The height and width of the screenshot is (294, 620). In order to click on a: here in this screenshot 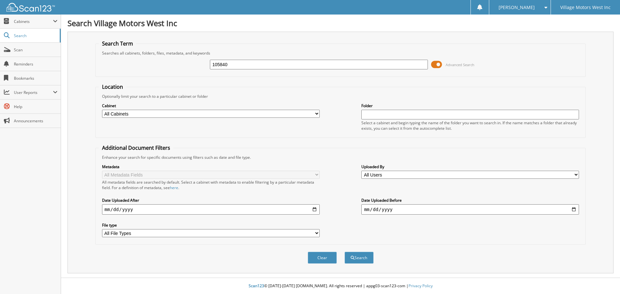, I will do `click(174, 187)`.